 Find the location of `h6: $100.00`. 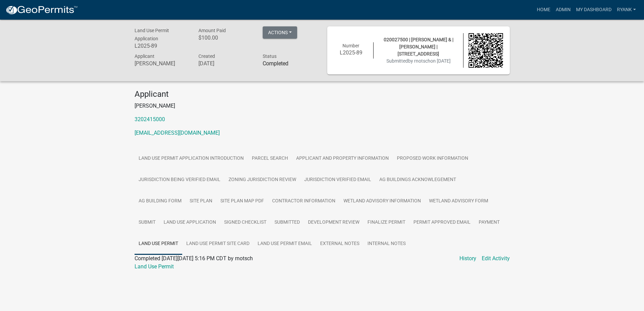

h6: $100.00 is located at coordinates (226, 38).